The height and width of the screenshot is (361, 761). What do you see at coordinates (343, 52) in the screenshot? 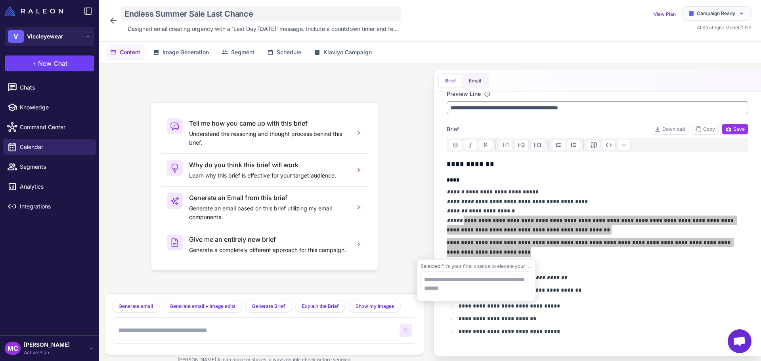
I see `button: Klaviyo Campaign` at bounding box center [343, 52].